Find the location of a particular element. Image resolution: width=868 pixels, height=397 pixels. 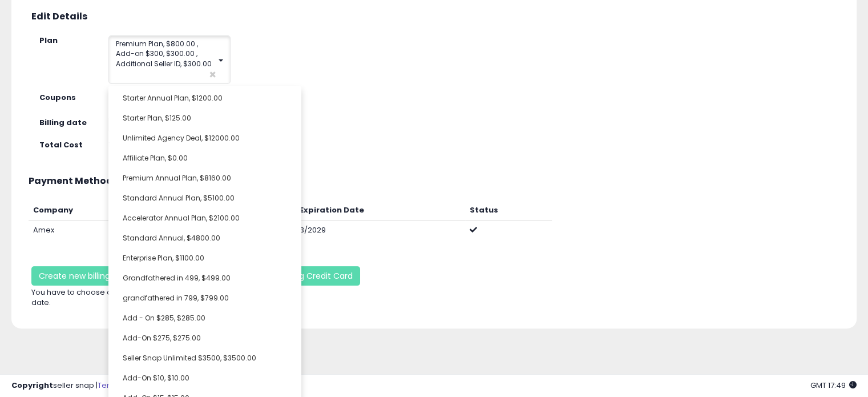

span: Premium Plan, $800.00 , Add-on $300, $300.00 , Additional Seller ID, $300.00 is located at coordinates (163, 53).